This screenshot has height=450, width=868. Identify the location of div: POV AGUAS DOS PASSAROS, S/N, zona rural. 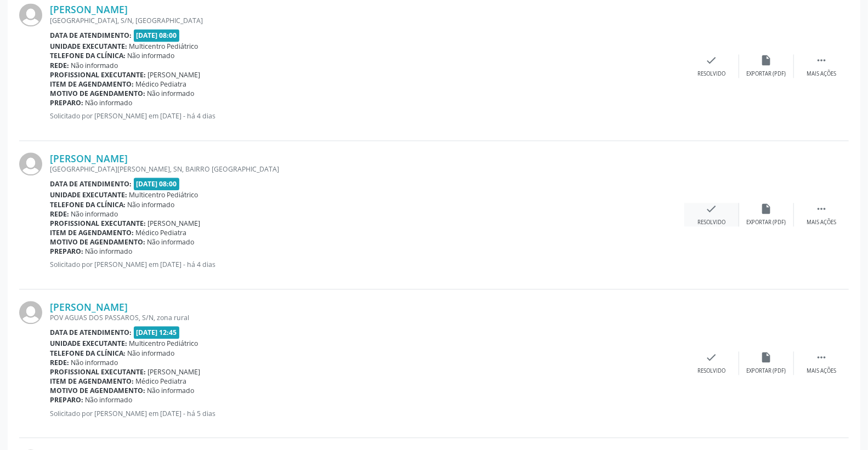
(367, 318).